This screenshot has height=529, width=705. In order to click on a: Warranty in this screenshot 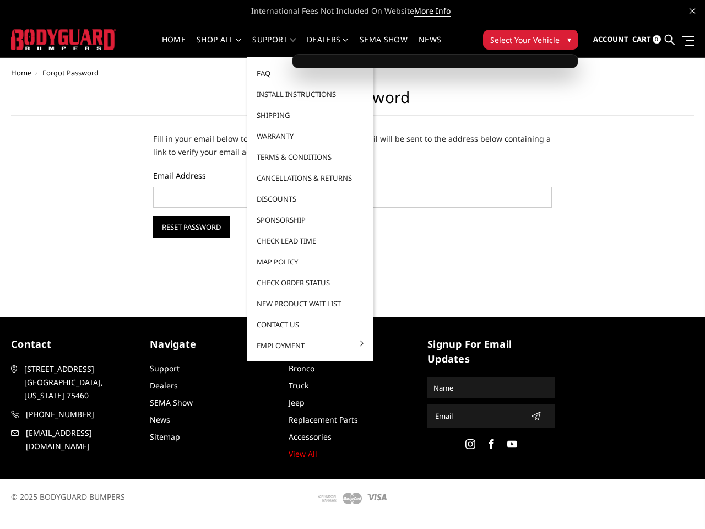, I will do `click(310, 136)`.